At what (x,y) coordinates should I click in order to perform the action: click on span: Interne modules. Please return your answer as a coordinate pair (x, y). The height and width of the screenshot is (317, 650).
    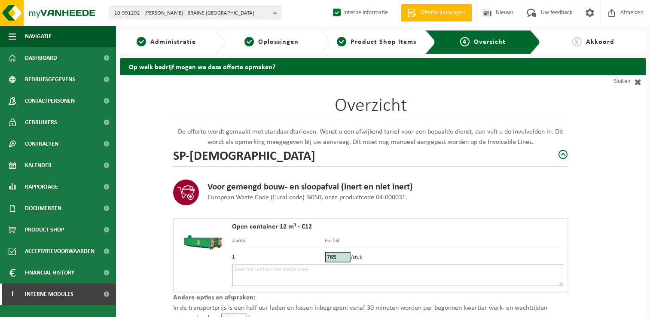
    Looking at the image, I should click on (49, 294).